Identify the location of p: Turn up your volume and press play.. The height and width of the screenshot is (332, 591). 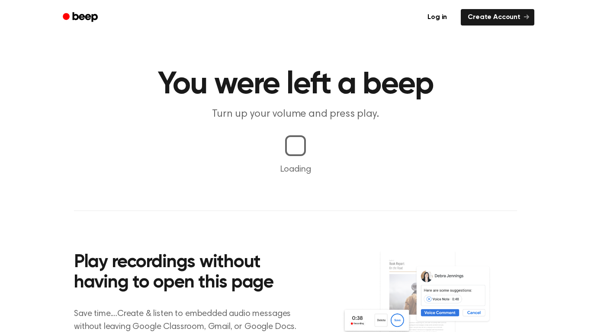
(295, 114).